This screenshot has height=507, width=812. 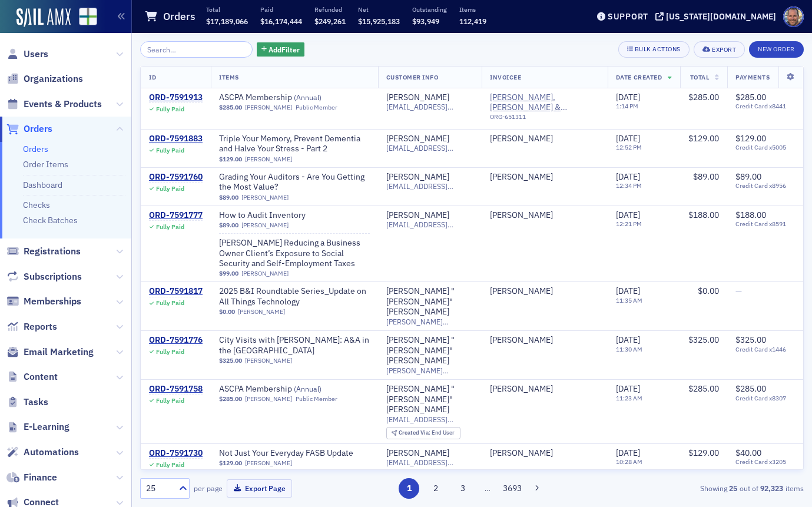 I want to click on a: Checks, so click(x=36, y=205).